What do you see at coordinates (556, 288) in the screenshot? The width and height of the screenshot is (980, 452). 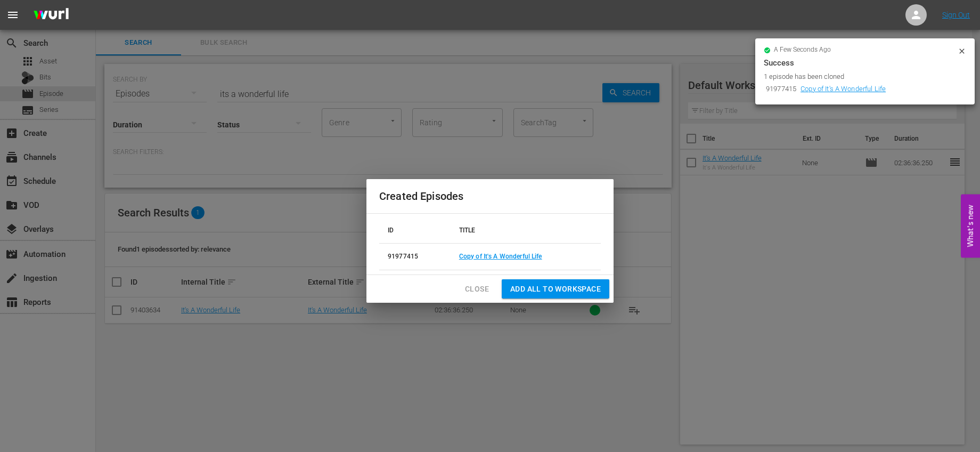 I see `button: Add all to Workspace` at bounding box center [556, 288].